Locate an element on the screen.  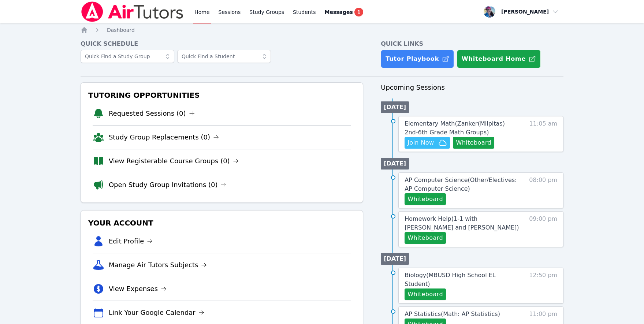
h3: Upcoming Sessions is located at coordinates (472, 87).